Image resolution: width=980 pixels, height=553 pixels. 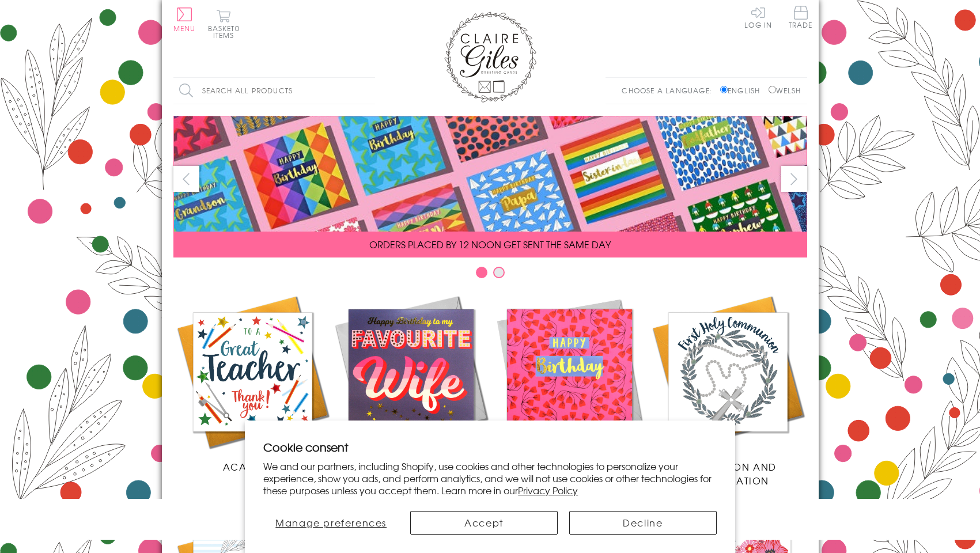 I want to click on p: Choose a language:, so click(x=669, y=90).